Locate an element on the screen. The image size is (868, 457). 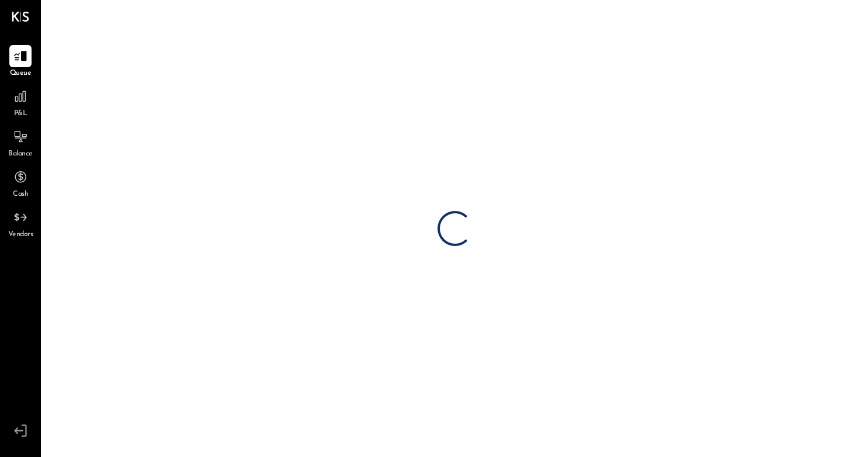
span: Cash is located at coordinates (20, 195).